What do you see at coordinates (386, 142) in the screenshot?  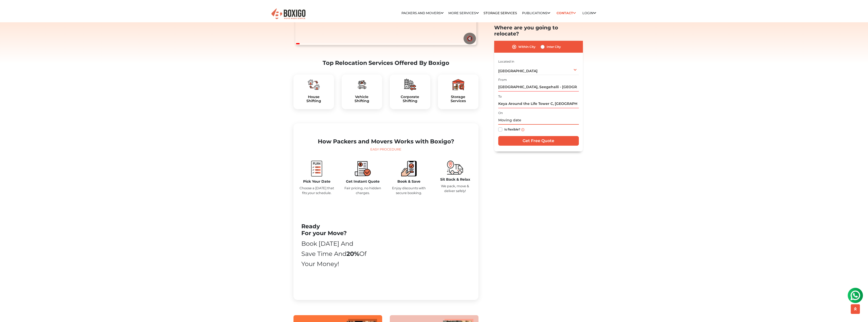 I see `h2: How Packers and Movers Works with Boxigo?` at bounding box center [386, 142].